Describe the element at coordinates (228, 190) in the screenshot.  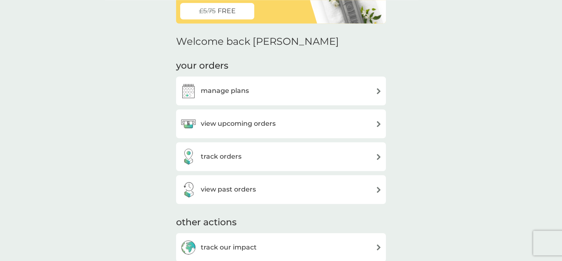
I see `h3: view past orders` at that location.